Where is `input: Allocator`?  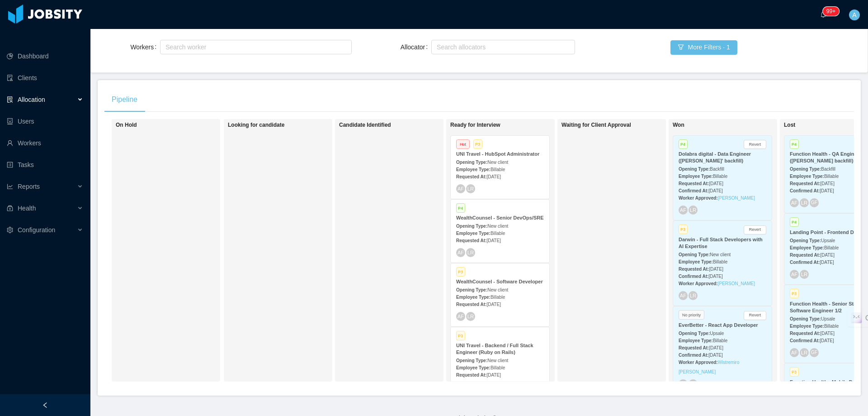
input: Allocator is located at coordinates (436, 47).